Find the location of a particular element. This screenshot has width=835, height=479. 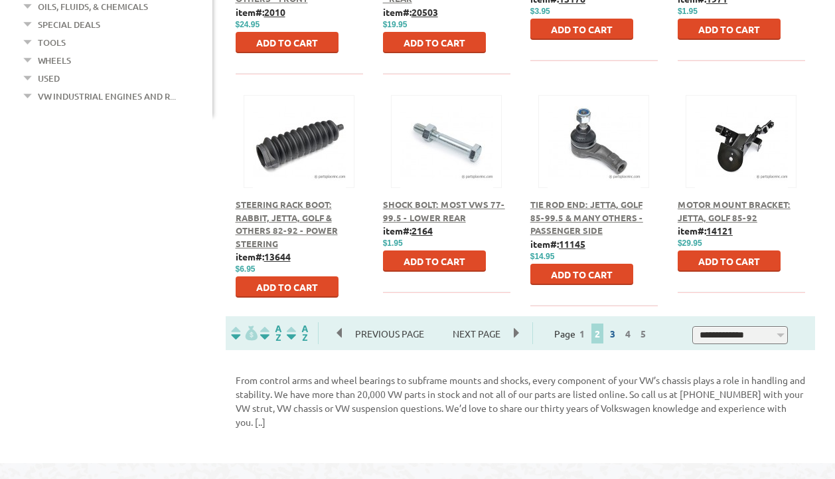

a: Steering Rack Boot: Rabbit, Jetta, Golf & Others 82-92 - Power Steering is located at coordinates (287, 224).